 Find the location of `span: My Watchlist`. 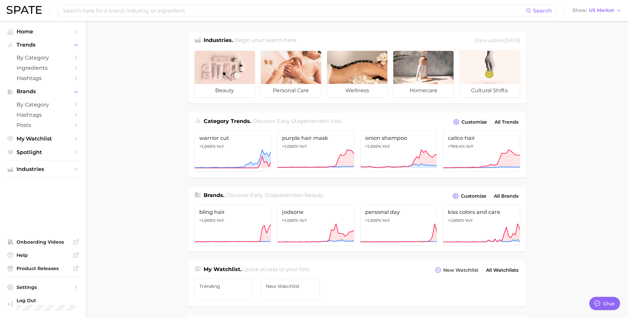

span: My Watchlist is located at coordinates (43, 139).